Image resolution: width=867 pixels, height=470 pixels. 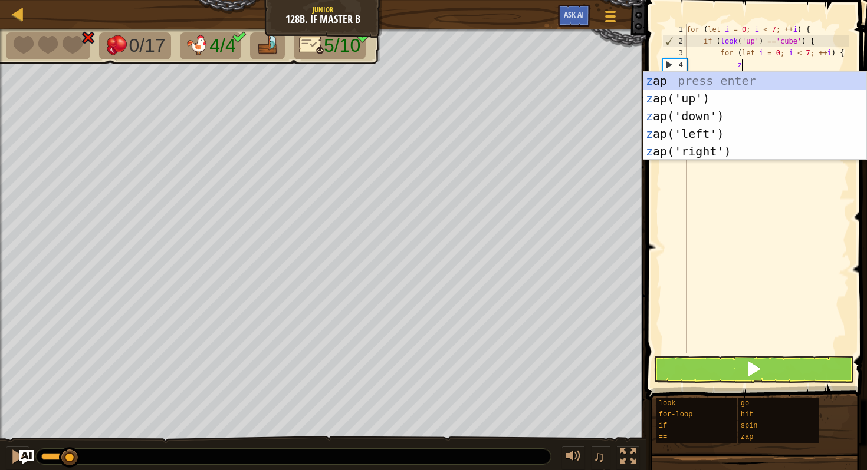 What do you see at coordinates (18, 458) in the screenshot?
I see `button: ⌘ + P: Pause` at bounding box center [18, 458].